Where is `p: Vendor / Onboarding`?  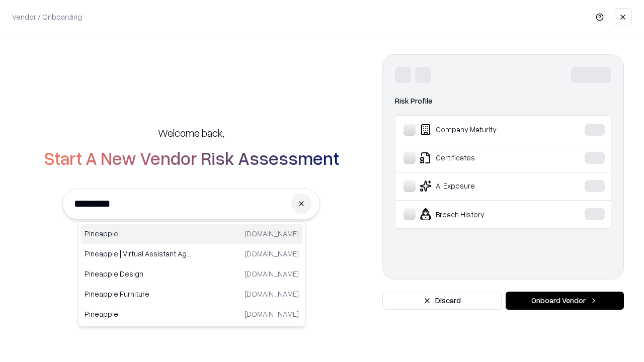
p: Vendor / Onboarding is located at coordinates (47, 16).